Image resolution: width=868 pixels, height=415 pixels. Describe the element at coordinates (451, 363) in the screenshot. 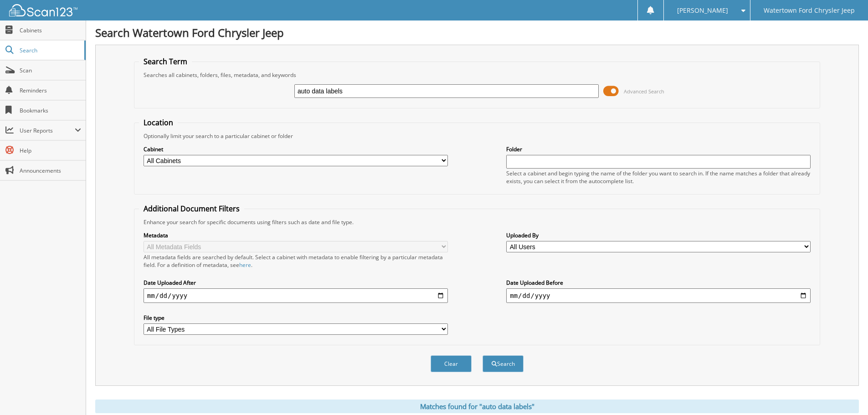

I see `button: Clear` at that location.